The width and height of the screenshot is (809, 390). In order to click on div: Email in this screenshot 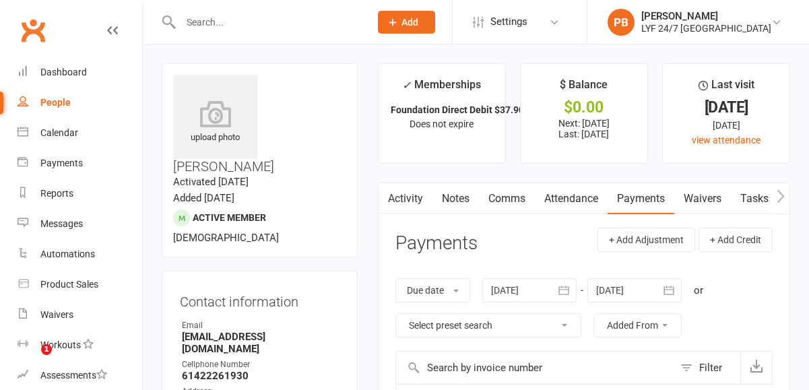, I will do `click(261, 325)`.